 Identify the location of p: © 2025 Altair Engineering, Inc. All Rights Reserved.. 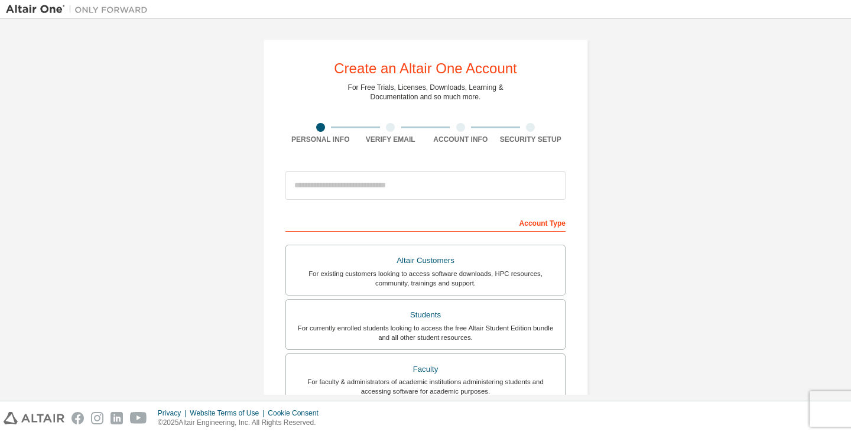
(242, 423).